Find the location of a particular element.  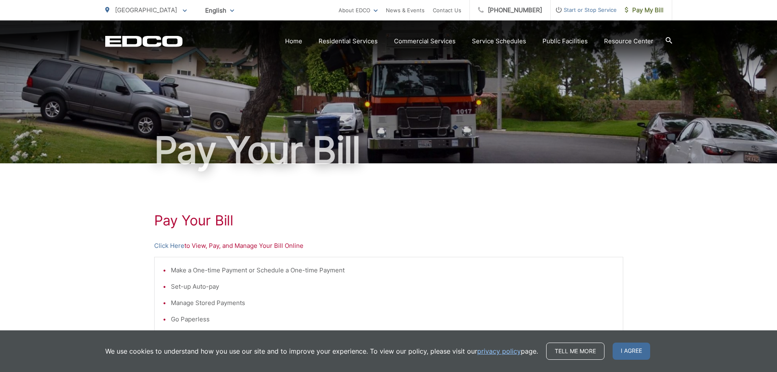

a: Public Facilities is located at coordinates (565, 41).